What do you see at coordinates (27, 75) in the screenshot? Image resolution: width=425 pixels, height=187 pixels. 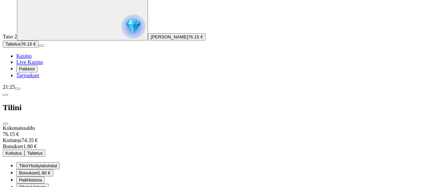 I see `a: gift-inverted iconTarjoukset` at bounding box center [27, 75].